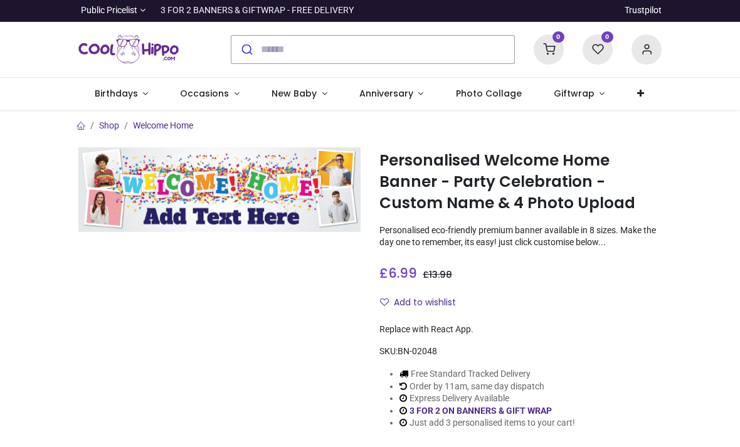 The height and width of the screenshot is (447, 740). I want to click on div: 3 FOR 2 BANNERS & GIFTWRAP - FREE DELIVERY, so click(257, 11).